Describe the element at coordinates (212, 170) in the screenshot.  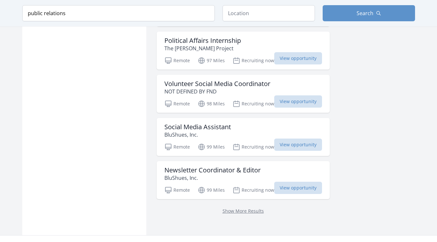
I see `h3: Newsletter Coordinator & Editor` at that location.